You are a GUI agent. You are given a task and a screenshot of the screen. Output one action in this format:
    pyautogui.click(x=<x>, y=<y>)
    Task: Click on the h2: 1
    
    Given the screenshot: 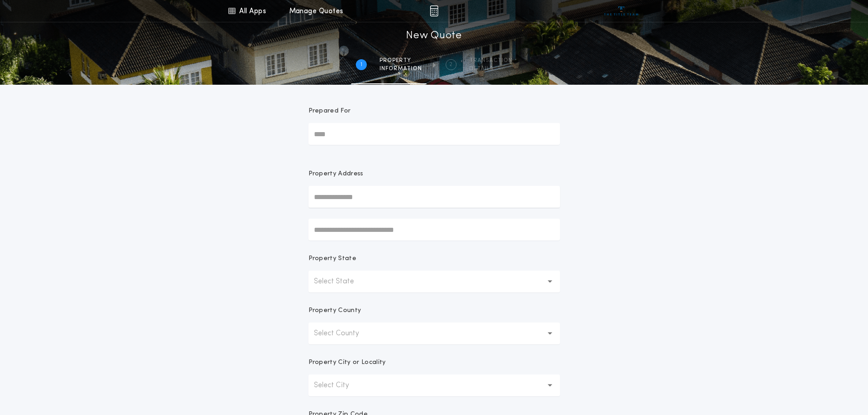 What is the action you would take?
    pyautogui.click(x=362, y=65)
    